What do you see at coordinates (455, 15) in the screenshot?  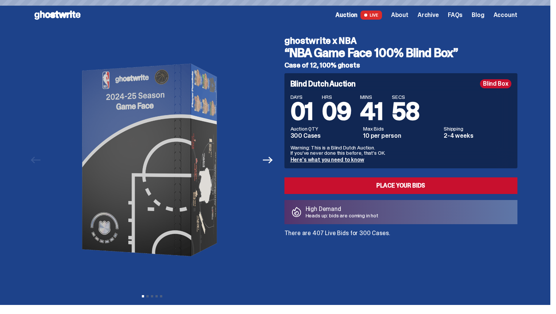 I see `span: FAQs` at bounding box center [455, 15].